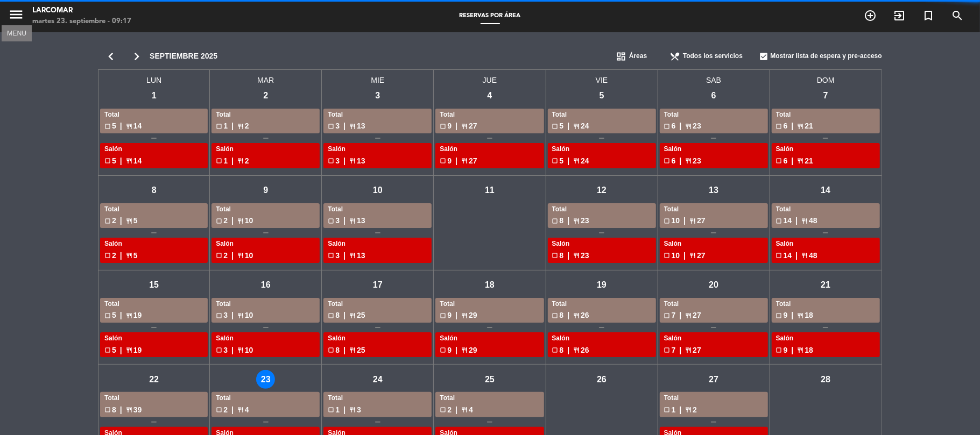 The width and height of the screenshot is (980, 435). I want to click on span: restaurant_menu, so click(675, 56).